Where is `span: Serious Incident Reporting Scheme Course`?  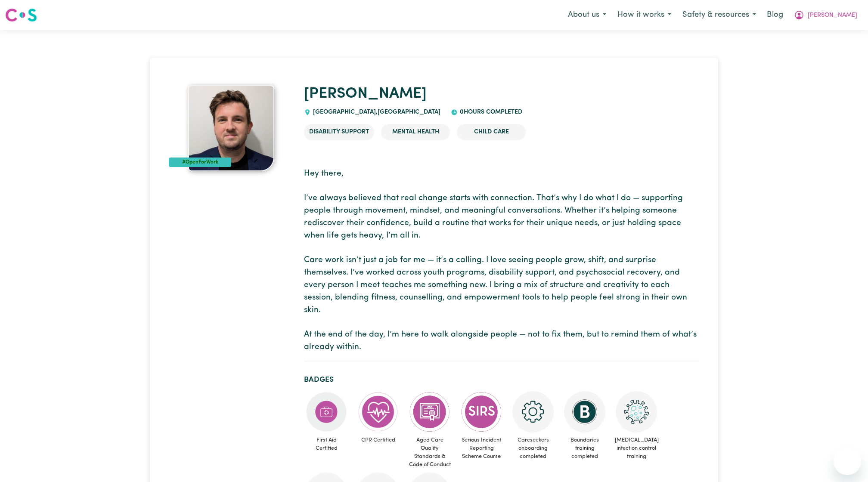 span: Serious Incident Reporting Scheme Course is located at coordinates (481, 449).